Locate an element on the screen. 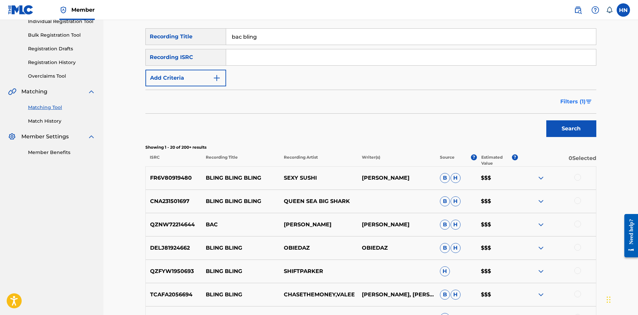  img: help is located at coordinates (595, 10).